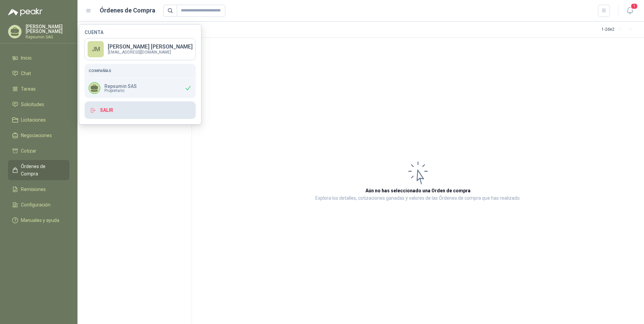 This screenshot has width=644, height=324. Describe the element at coordinates (418, 191) in the screenshot. I see `h3: Aún no has seleccionado una Orden de compra` at that location.